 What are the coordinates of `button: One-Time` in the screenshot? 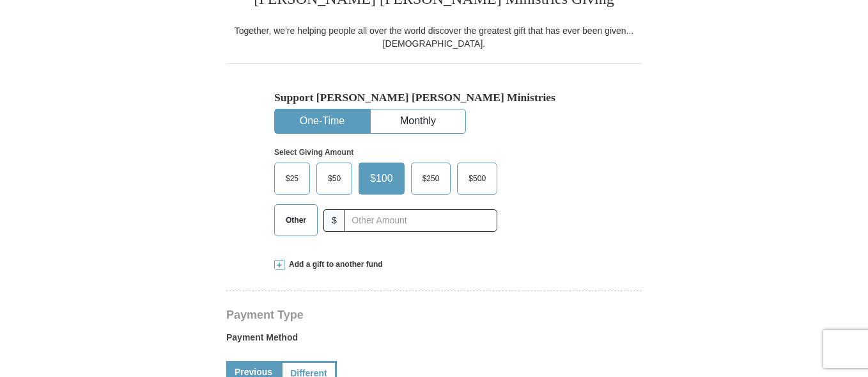 It's located at (322, 121).